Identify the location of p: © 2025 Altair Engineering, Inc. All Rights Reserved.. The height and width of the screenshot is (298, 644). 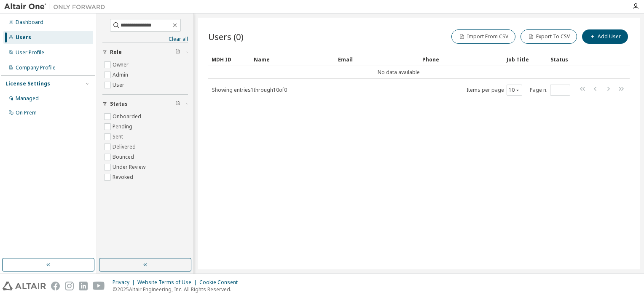
(177, 289).